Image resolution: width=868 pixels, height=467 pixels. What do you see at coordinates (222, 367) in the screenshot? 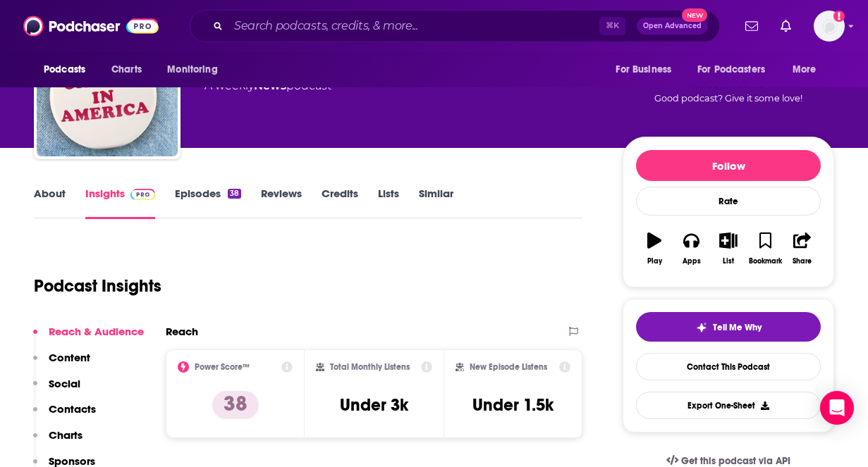
I see `h2: Power Score™` at bounding box center [222, 367].